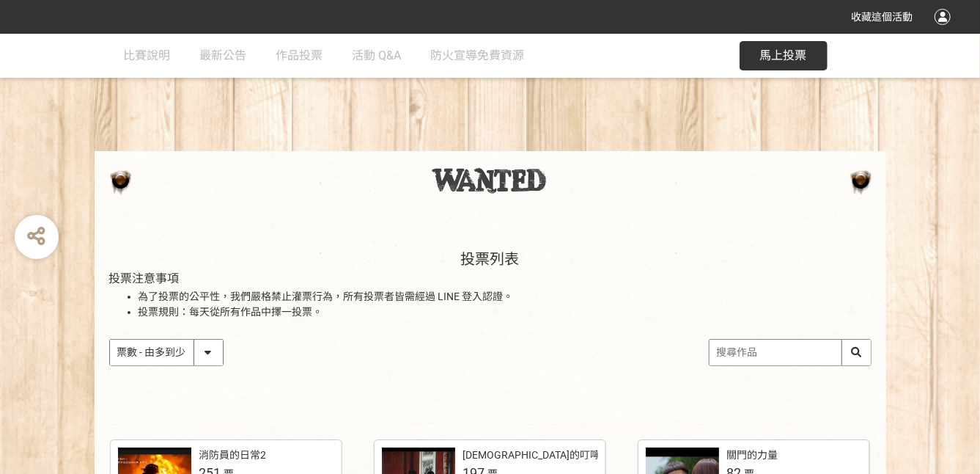 The height and width of the screenshot is (474, 980). What do you see at coordinates (784, 55) in the screenshot?
I see `span: 馬上投票` at bounding box center [784, 55].